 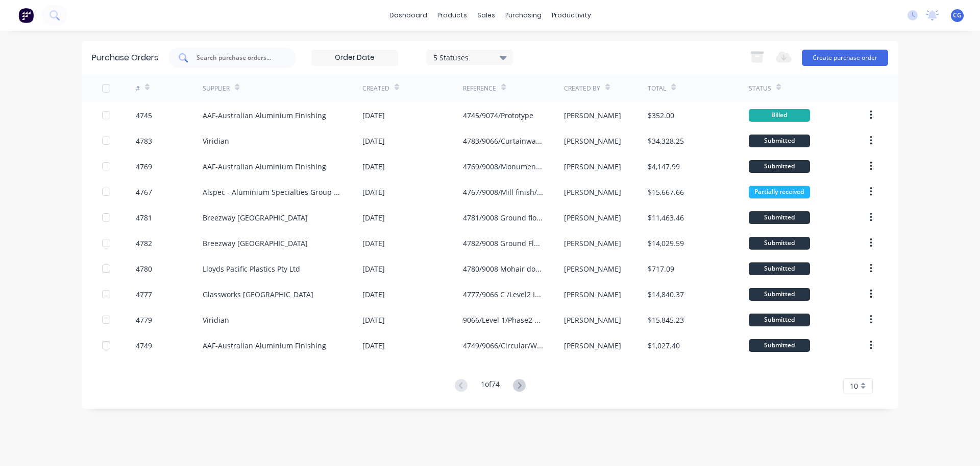 I want to click on a: dashboard, so click(x=408, y=16).